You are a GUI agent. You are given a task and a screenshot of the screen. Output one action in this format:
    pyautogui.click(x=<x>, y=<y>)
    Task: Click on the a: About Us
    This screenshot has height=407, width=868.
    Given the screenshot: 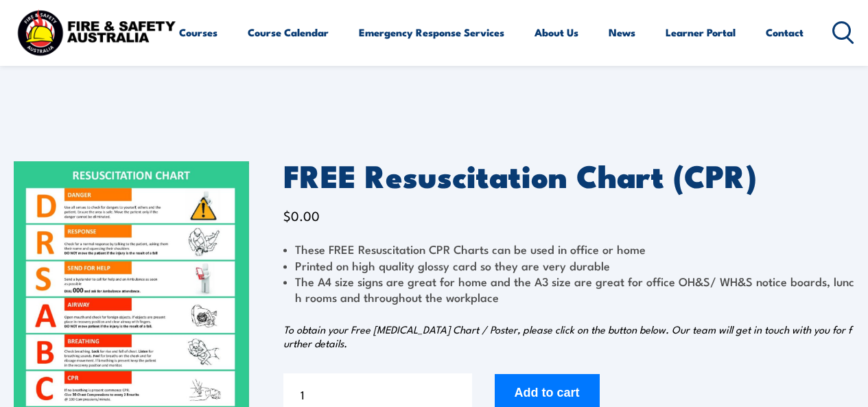 What is the action you would take?
    pyautogui.click(x=556, y=32)
    